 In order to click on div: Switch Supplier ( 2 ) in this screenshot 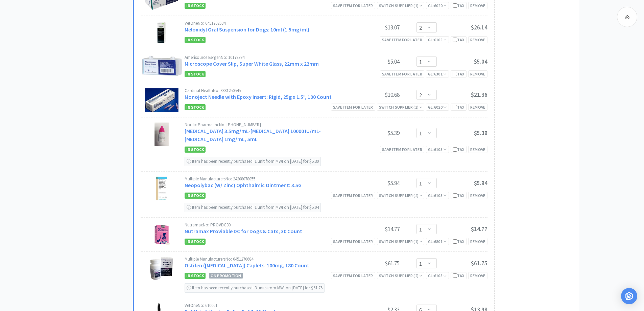, I will do `click(401, 275)`.